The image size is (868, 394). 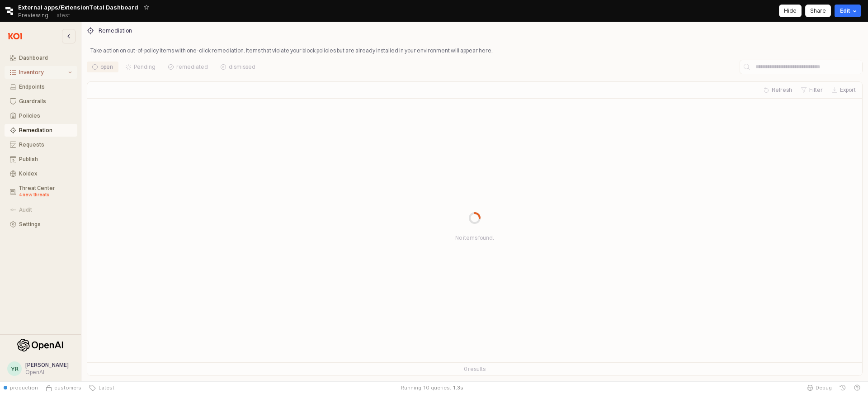 I want to click on main: App Frame, so click(x=475, y=202).